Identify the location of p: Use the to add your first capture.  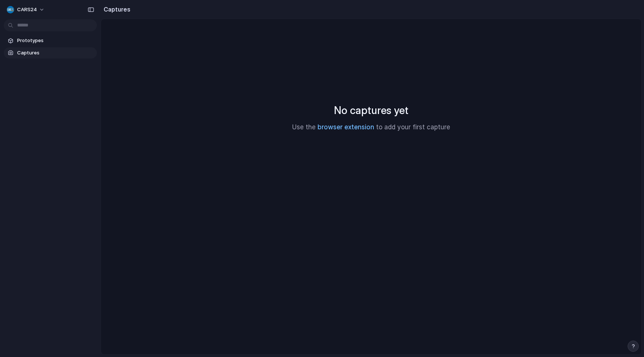
(371, 127).